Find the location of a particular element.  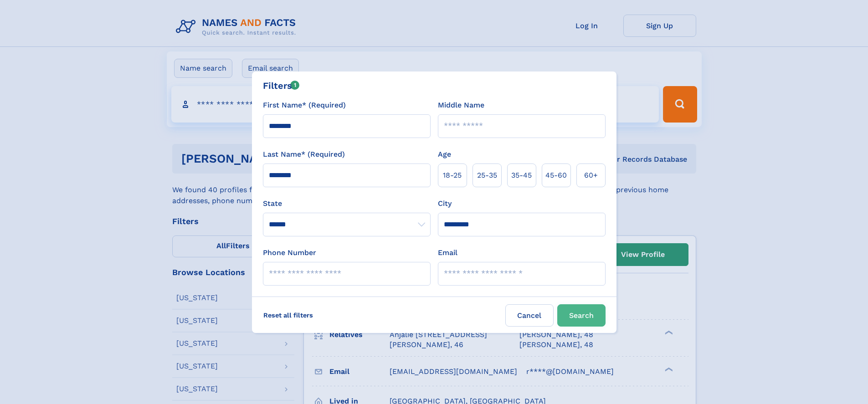

span: 18‑25 is located at coordinates (452, 175).